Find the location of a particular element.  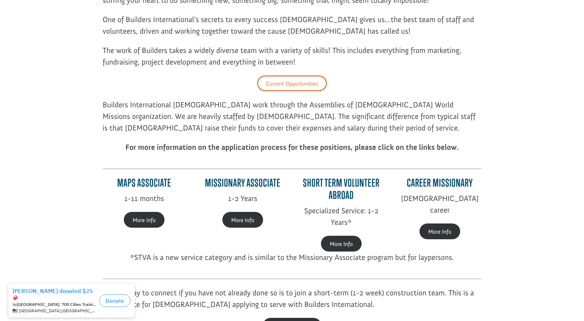

h4: MAPS Associate is located at coordinates (144, 185).